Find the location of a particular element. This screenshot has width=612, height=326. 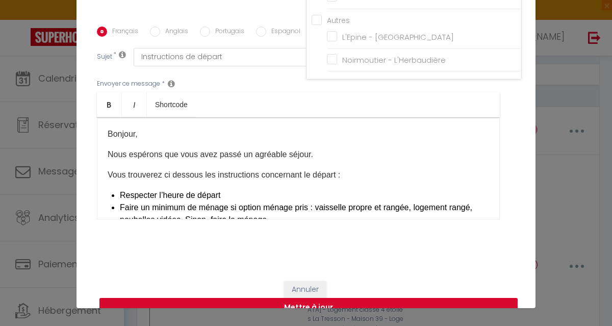

p: Vous trouverez ci dessous les instructions concernant le départ : is located at coordinates (299, 175).